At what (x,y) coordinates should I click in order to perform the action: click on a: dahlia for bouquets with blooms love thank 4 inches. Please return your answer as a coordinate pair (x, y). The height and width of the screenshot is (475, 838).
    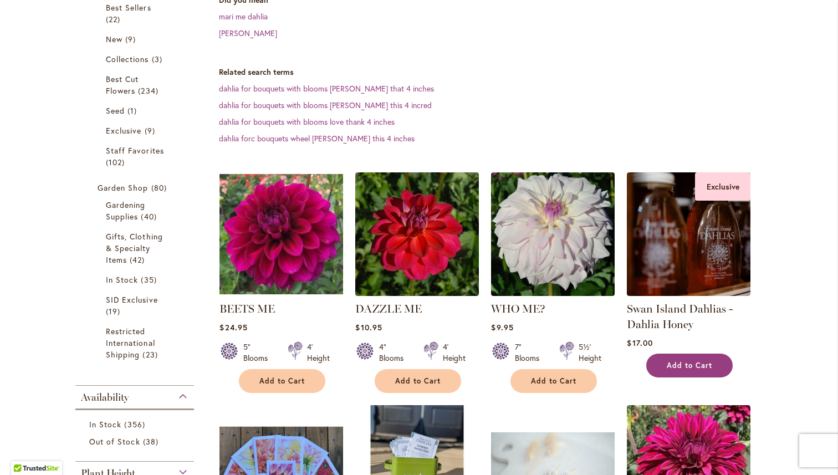
    Looking at the image, I should click on (307, 121).